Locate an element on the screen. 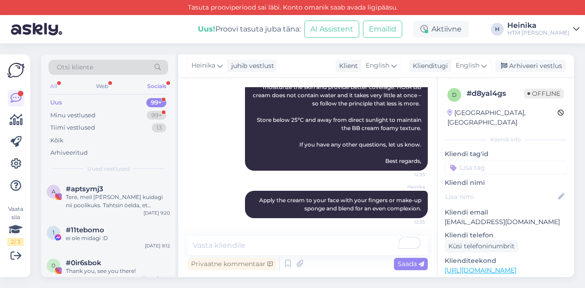  p: Klienditeekond is located at coordinates (505, 261).